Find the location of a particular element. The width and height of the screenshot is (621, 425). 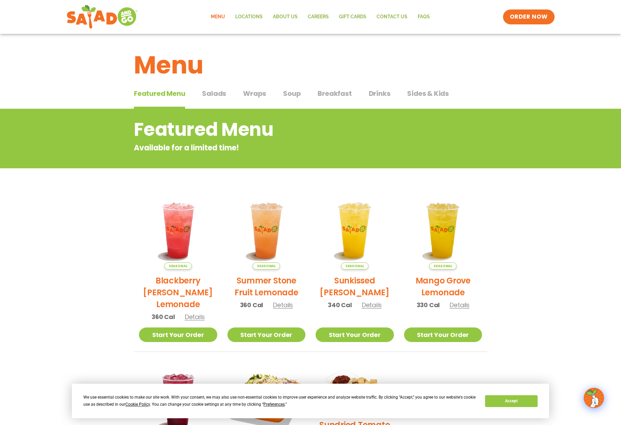

h2: Mango Grove Lemonade is located at coordinates (443, 287).